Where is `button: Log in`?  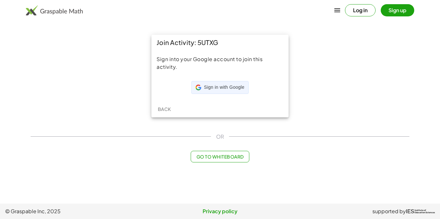
button: Log in is located at coordinates (360, 10).